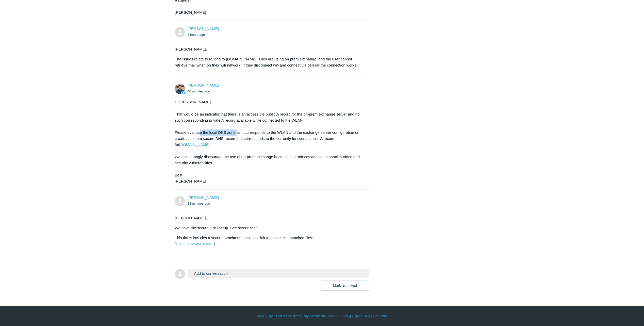  What do you see at coordinates (276, 316) in the screenshot?
I see `a: Todyl Support Center Home` at bounding box center [276, 316].